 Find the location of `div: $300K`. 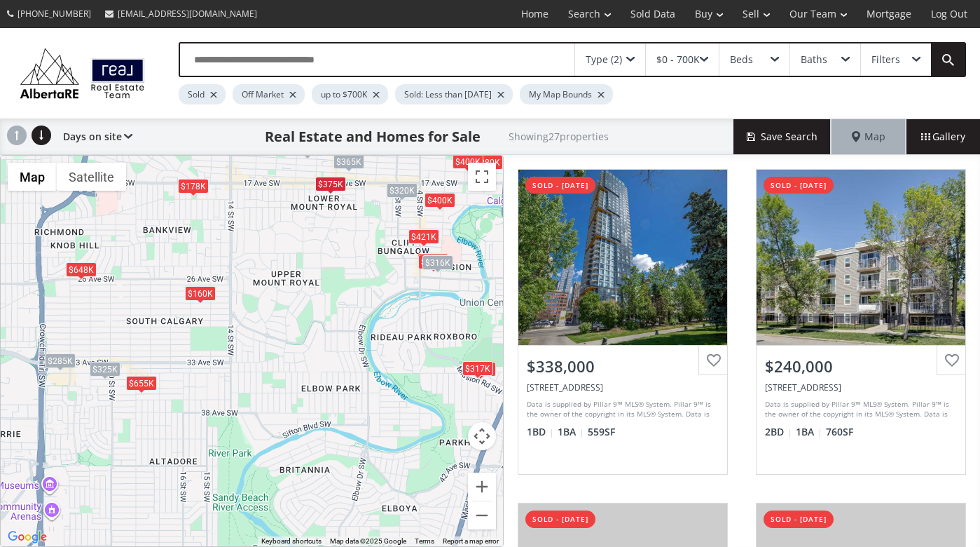

div: $300K is located at coordinates (433, 260).